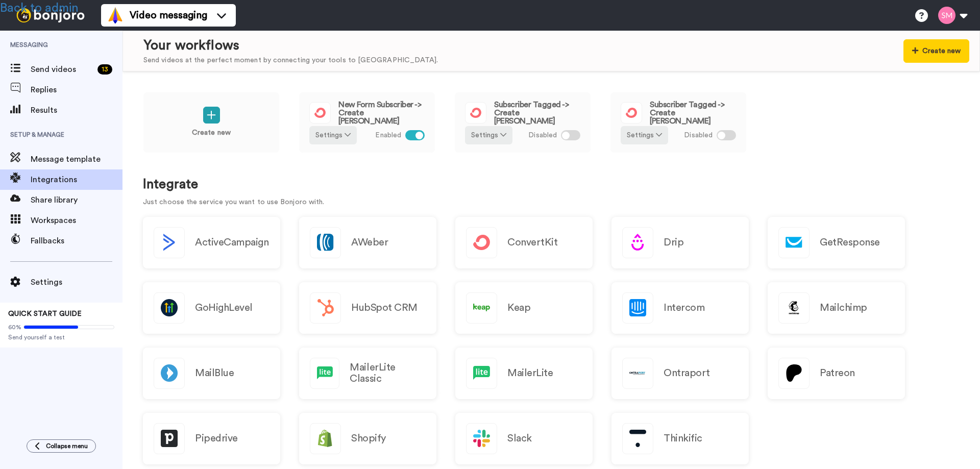  I want to click on h2: ActiveCampaign, so click(232, 243).